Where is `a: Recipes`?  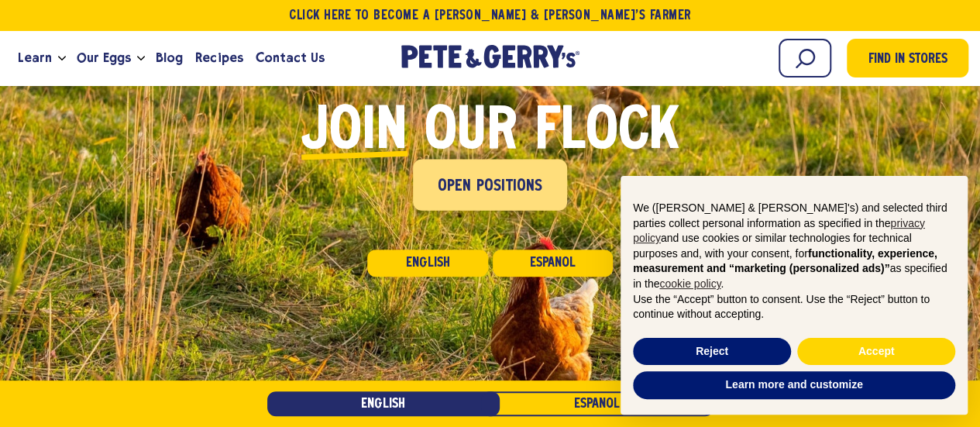
a: Recipes is located at coordinates (218, 58).